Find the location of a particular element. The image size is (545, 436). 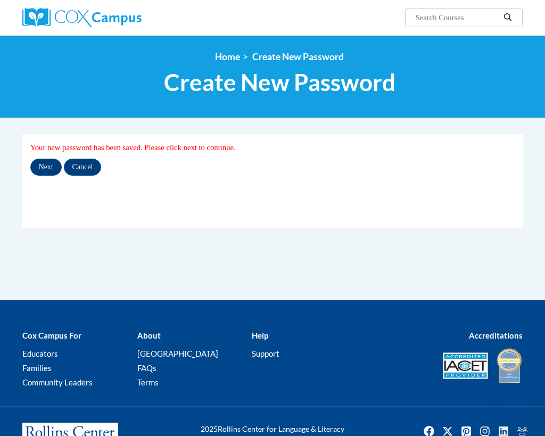

img: Cox Campus is located at coordinates (82, 18).